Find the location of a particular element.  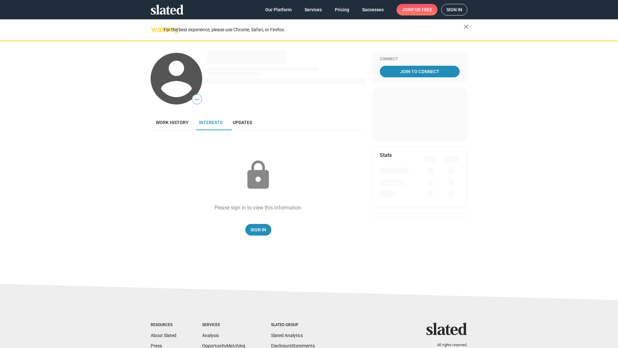

div: Connect is located at coordinates (420, 59).